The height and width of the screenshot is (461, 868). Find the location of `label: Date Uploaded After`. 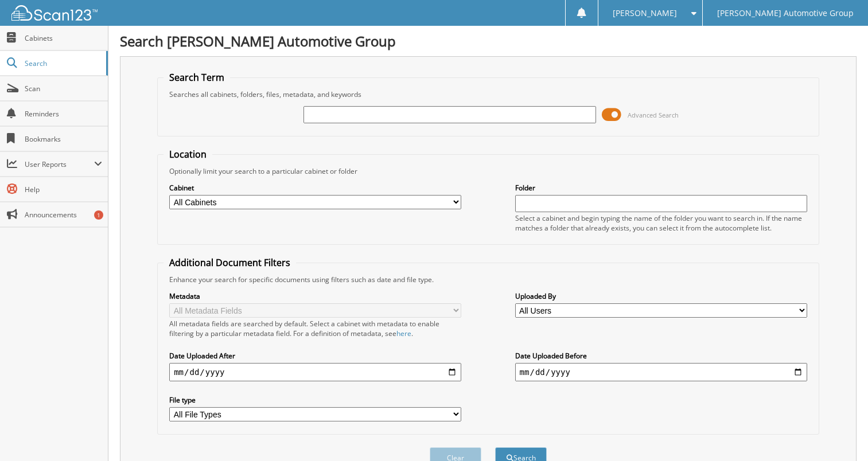

label: Date Uploaded After is located at coordinates (315, 356).